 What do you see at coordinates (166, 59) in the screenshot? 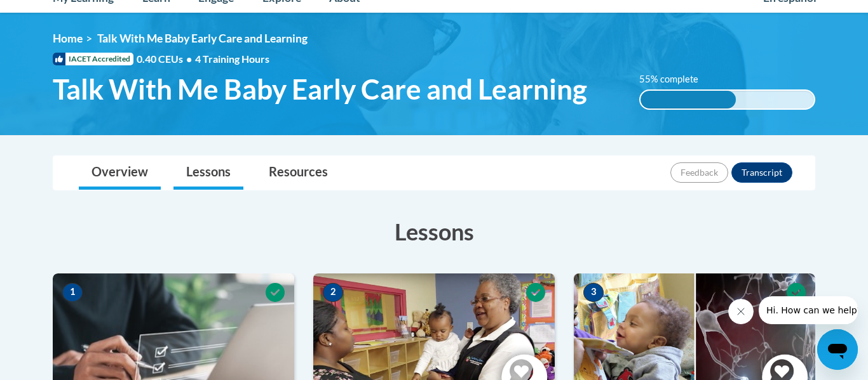
I see `span: 0.40 CEUs` at bounding box center [166, 59].